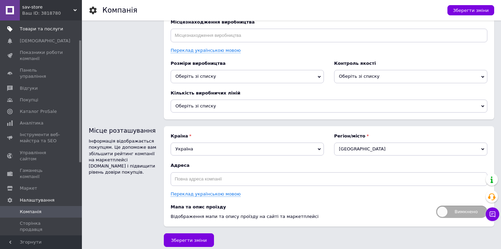 The height and width of the screenshot is (249, 501). Describe the element at coordinates (158, 21) in the screenshot. I see `body: Редактор, 15F06B7F-3703-4B1B-A101-F29E8E0844FA` at that location.